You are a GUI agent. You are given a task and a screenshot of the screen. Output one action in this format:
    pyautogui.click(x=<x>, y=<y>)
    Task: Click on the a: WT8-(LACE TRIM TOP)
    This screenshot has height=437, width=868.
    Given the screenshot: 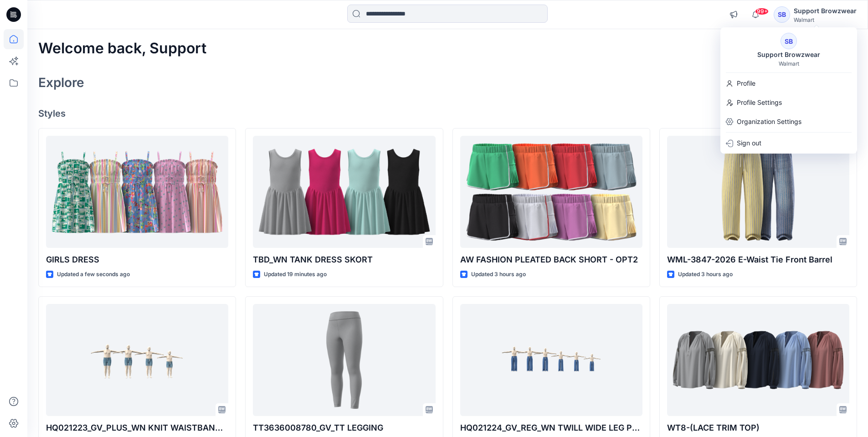 What is the action you would take?
    pyautogui.click(x=758, y=360)
    